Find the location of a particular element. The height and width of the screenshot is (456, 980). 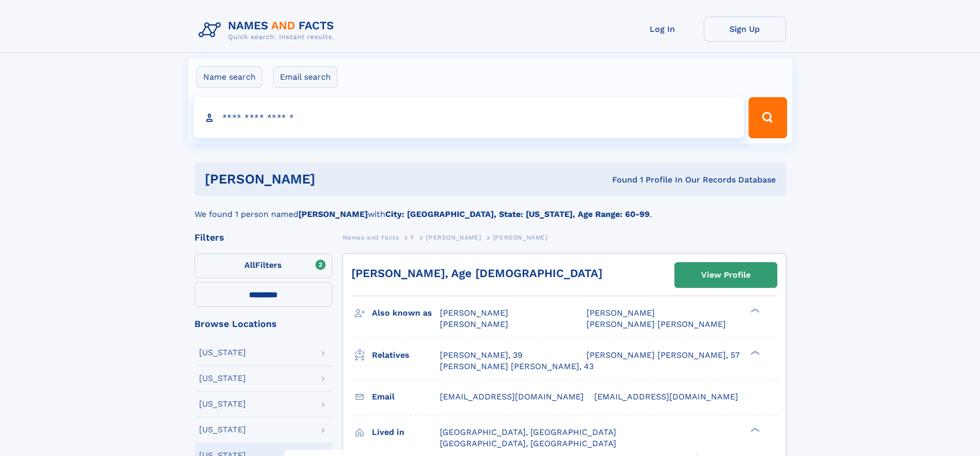

a: F is located at coordinates (413, 237).